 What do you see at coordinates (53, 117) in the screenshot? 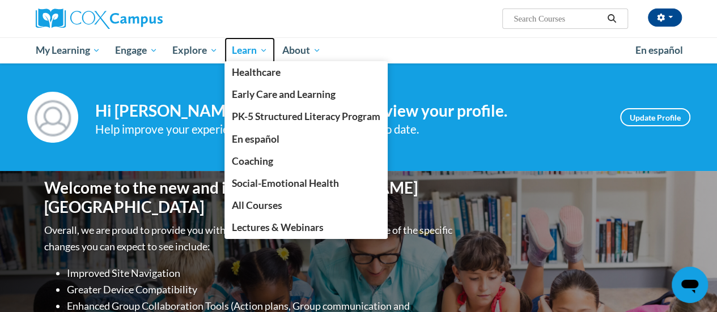
I see `img: Profile Image` at bounding box center [53, 117].